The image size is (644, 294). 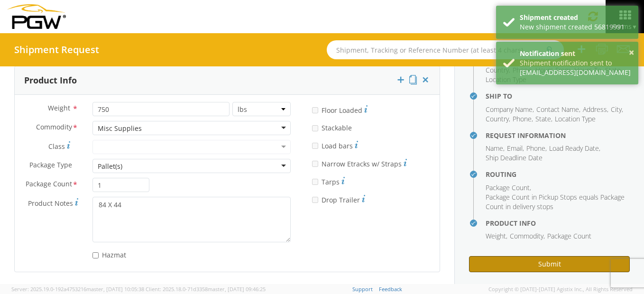 What do you see at coordinates (575, 18) in the screenshot?
I see `div: Shipment created` at bounding box center [575, 18].